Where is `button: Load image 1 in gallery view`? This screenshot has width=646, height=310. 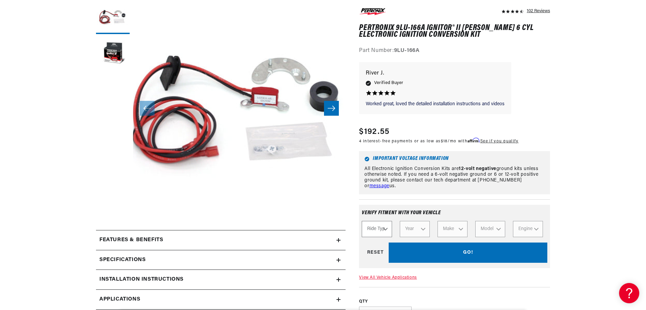 button: Load image 1 in gallery view is located at coordinates (113, 17).